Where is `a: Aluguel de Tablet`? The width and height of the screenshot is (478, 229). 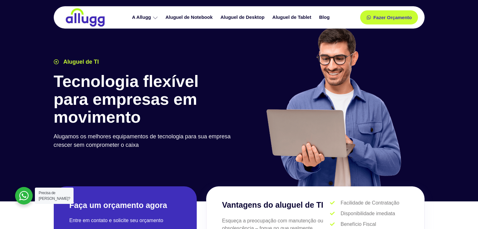
a: Aluguel de Tablet is located at coordinates (292, 17).